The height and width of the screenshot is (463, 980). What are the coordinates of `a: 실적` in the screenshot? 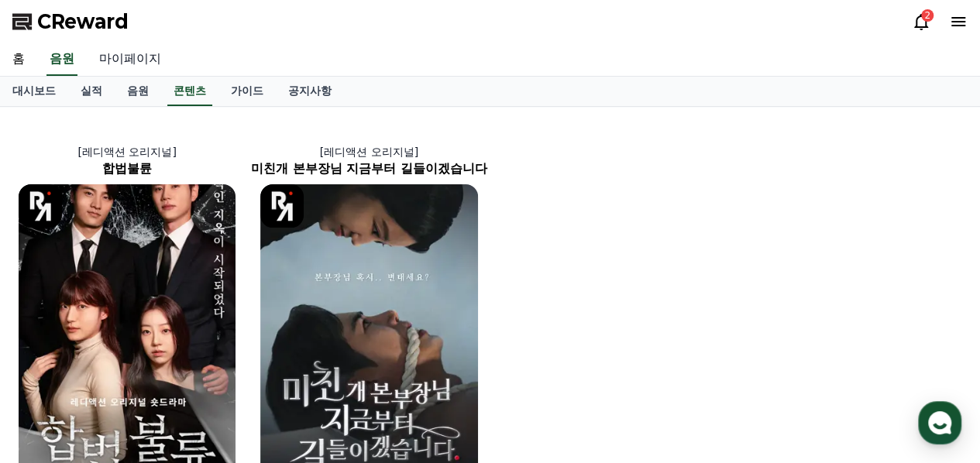 It's located at (92, 92).